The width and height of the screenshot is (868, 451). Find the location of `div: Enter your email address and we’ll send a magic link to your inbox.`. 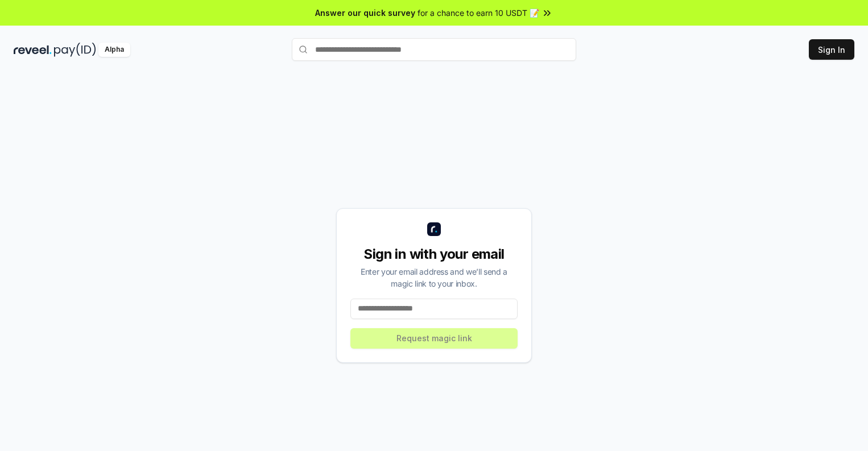

div: Enter your email address and we’ll send a magic link to your inbox. is located at coordinates (434, 277).